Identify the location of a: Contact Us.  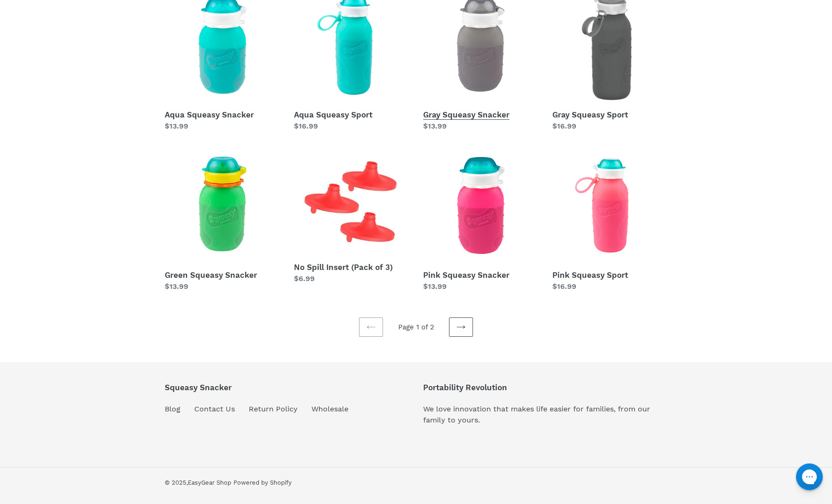
(215, 409).